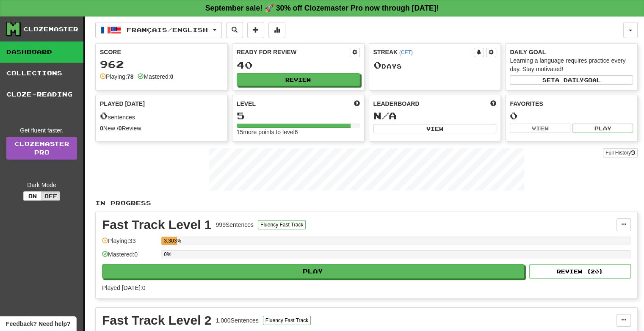 This screenshot has height=331, width=644. Describe the element at coordinates (620, 153) in the screenshot. I see `button: Full History` at that location.